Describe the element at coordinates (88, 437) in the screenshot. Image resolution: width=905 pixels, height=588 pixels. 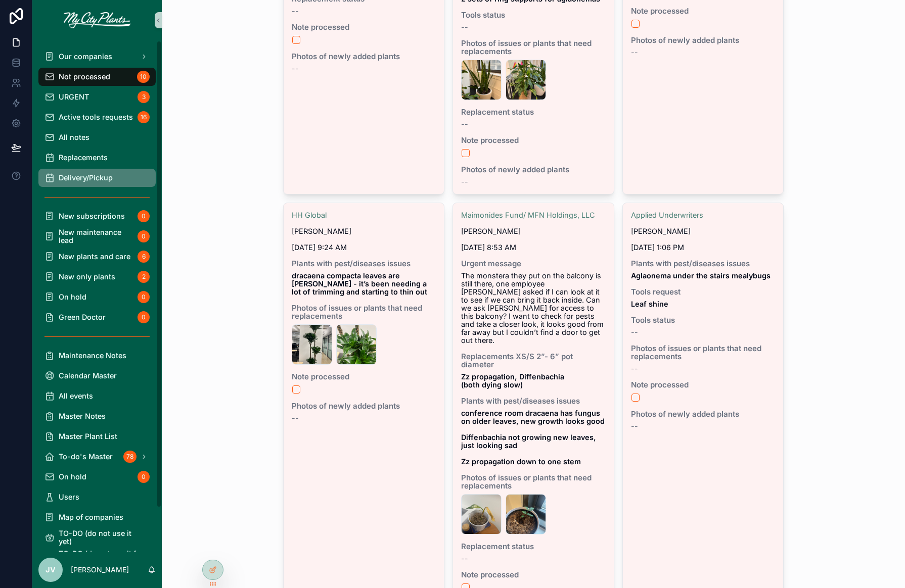
I see `span: Master Plant List` at that location.